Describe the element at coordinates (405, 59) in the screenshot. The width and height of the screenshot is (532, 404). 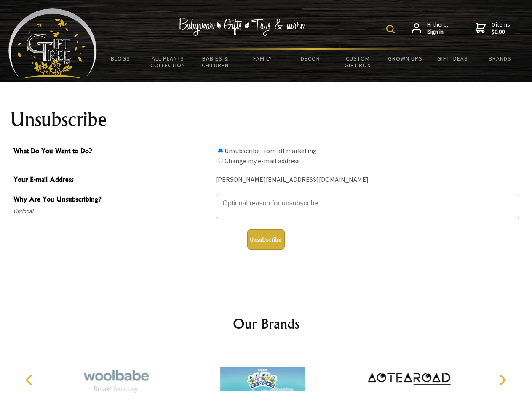
I see `a: Grown Ups` at that location.